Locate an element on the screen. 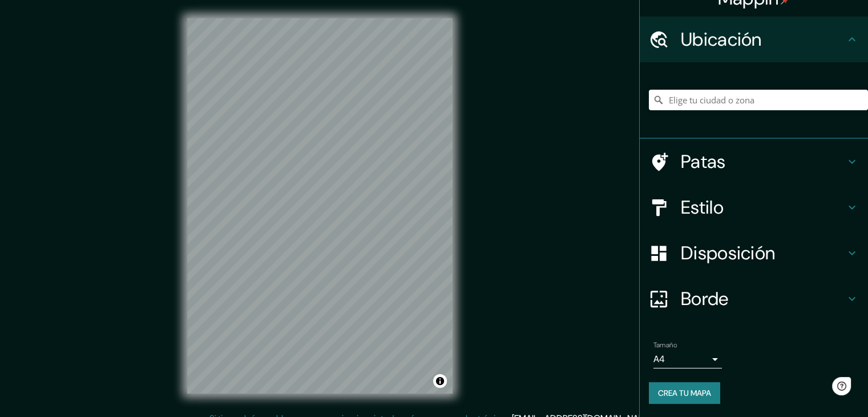 The width and height of the screenshot is (868, 417). div: A4 is located at coordinates (688, 360).